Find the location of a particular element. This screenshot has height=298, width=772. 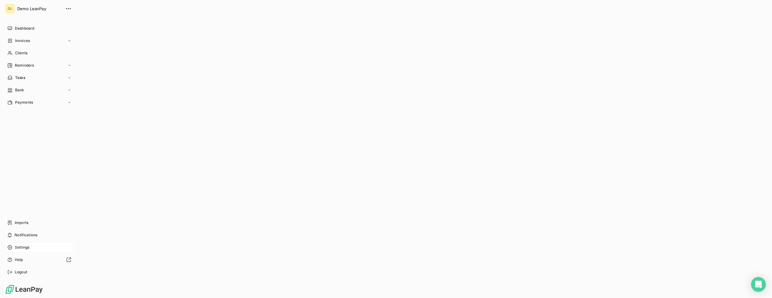

span: Invoices is located at coordinates (22, 41).